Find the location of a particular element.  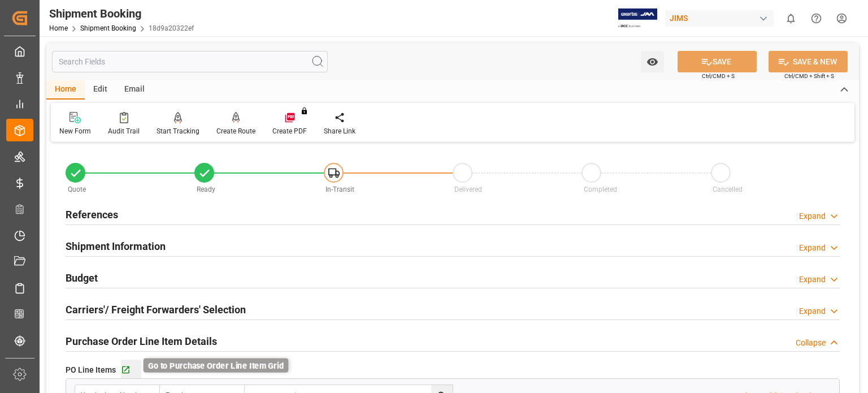

button: JIMS is located at coordinates (721, 18).